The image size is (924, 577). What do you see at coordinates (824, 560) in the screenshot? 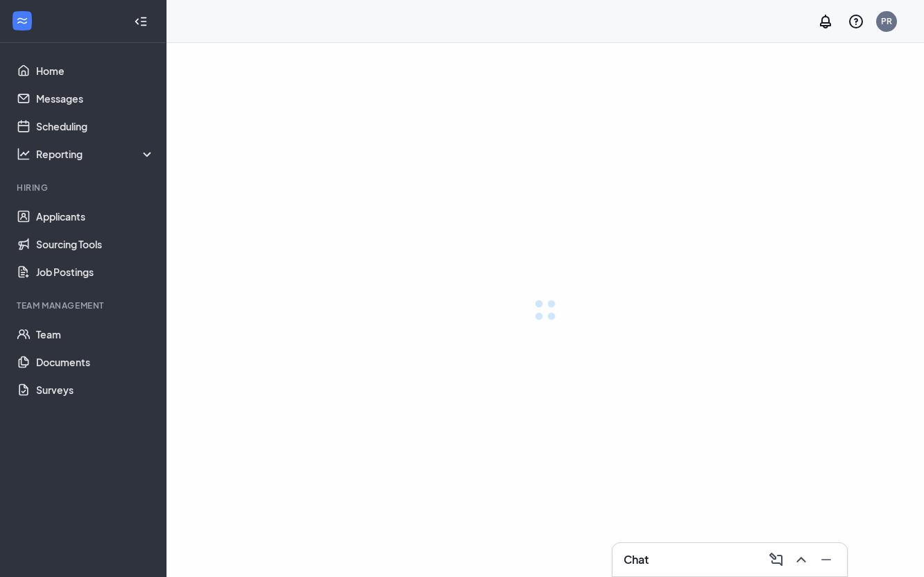
I see `button: Minimize` at bounding box center [824, 560].